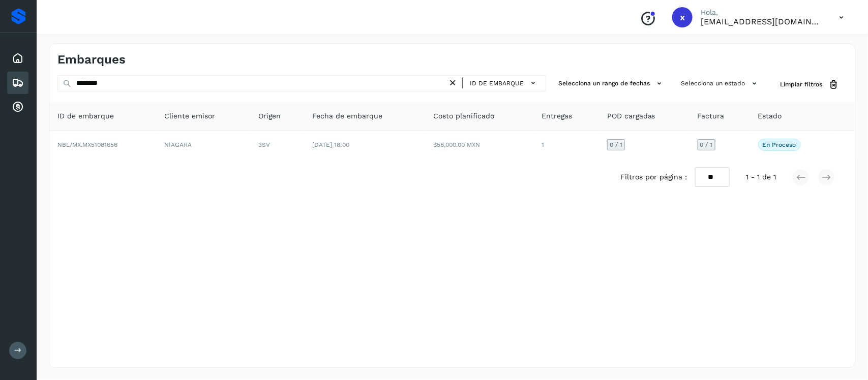  What do you see at coordinates (761, 177) in the screenshot?
I see `span: 1 - 1 de 1` at bounding box center [761, 177].